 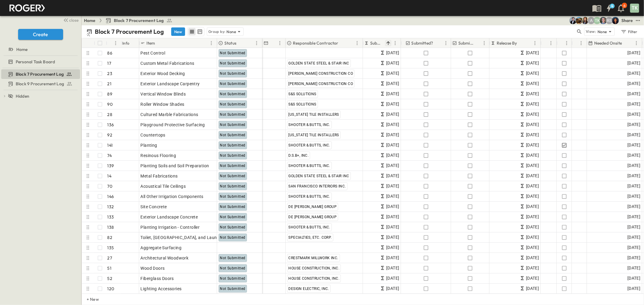 I want to click on span: Wood Doors, so click(x=153, y=268).